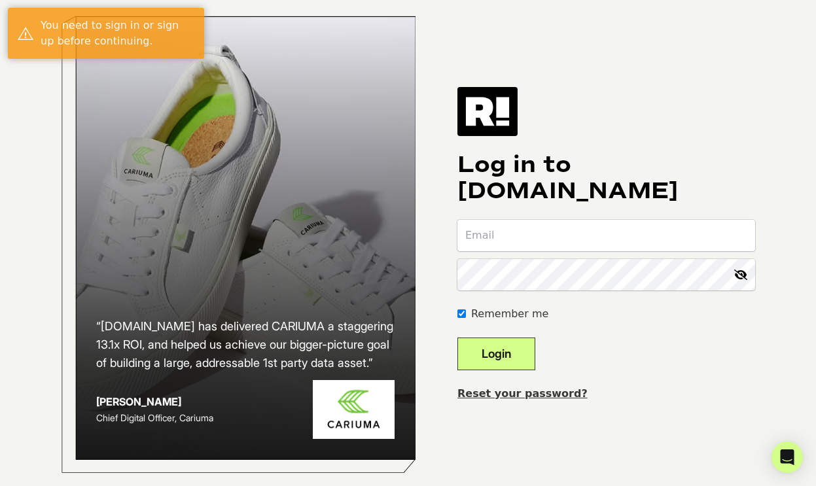 This screenshot has width=816, height=486. What do you see at coordinates (522, 393) in the screenshot?
I see `a: Reset your password?` at bounding box center [522, 393].